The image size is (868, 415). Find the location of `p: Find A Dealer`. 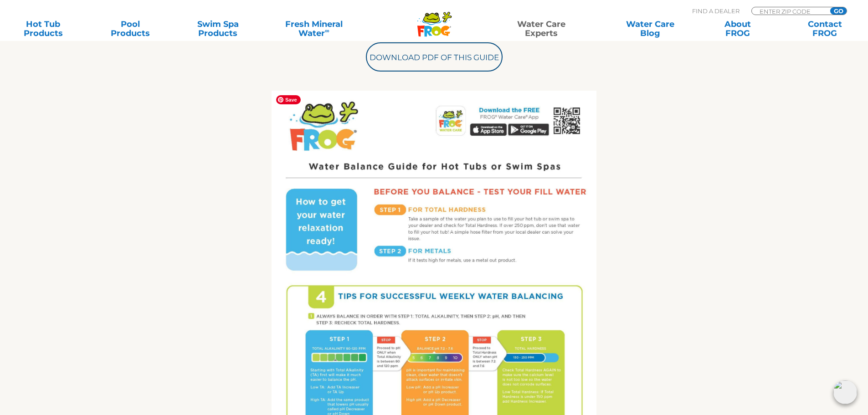

p: Find A Dealer is located at coordinates (716, 11).